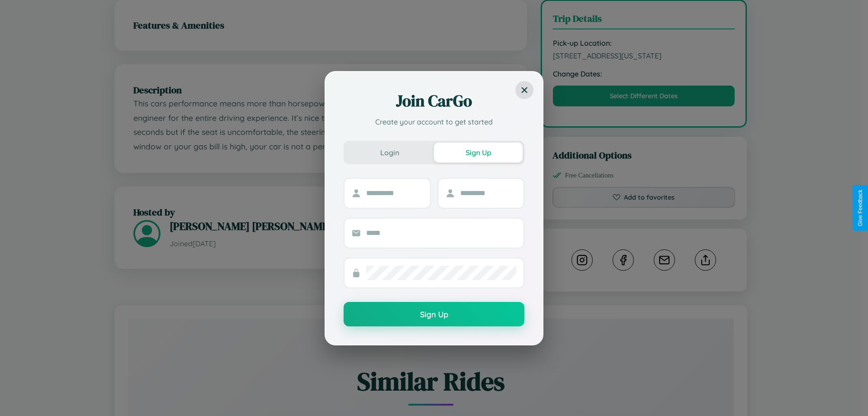 The width and height of the screenshot is (868, 416). What do you see at coordinates (434, 122) in the screenshot?
I see `p: Create your account to get started` at bounding box center [434, 122].